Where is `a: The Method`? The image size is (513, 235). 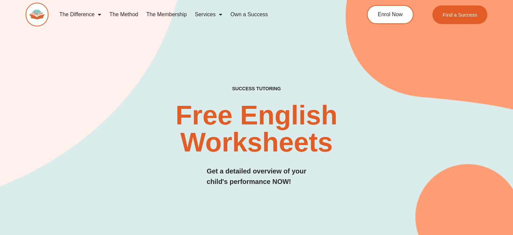 a: The Method is located at coordinates (124, 15).